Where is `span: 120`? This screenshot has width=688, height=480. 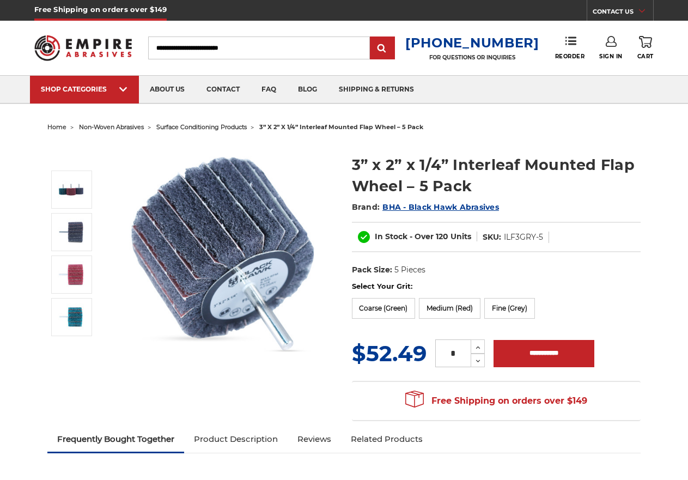
span: 120 is located at coordinates (442, 237).